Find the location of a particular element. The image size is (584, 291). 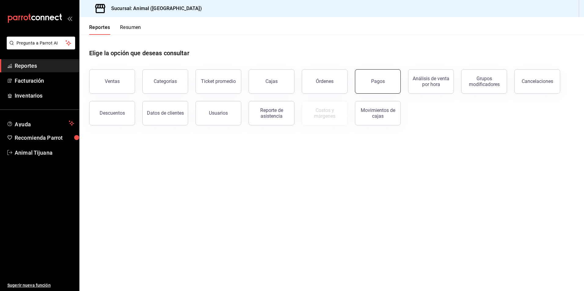

span: Animal Tijuana is located at coordinates (44, 153).